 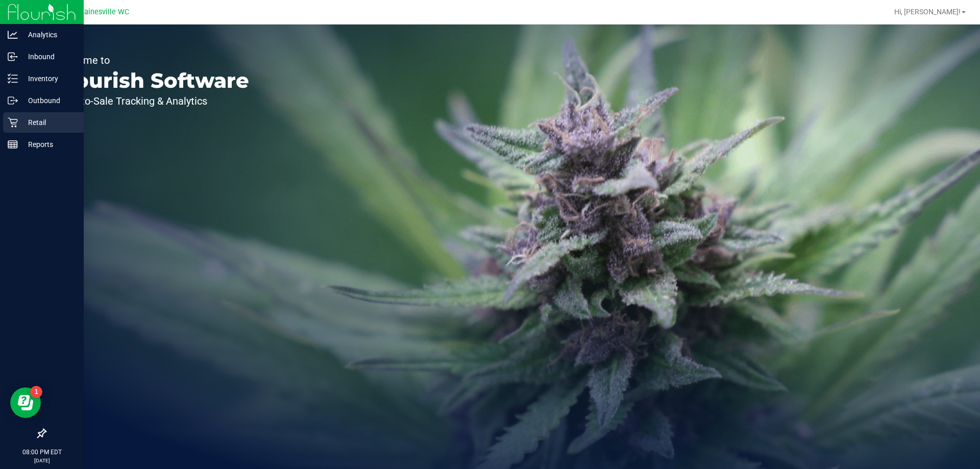 What do you see at coordinates (13, 35) in the screenshot?
I see `inline-svg: Analytics` at bounding box center [13, 35].